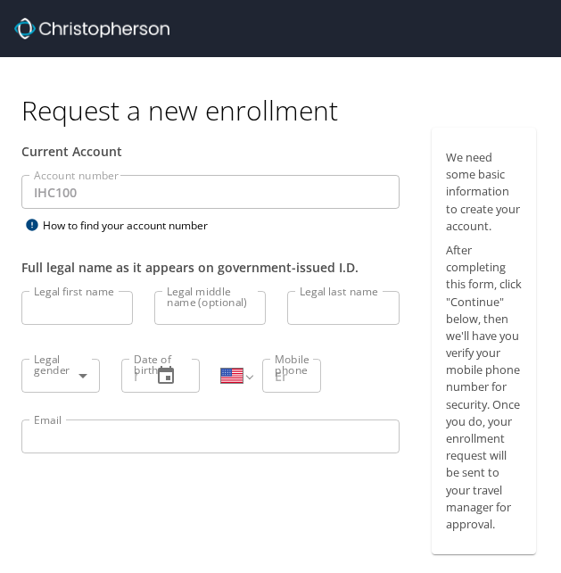 Image resolution: width=561 pixels, height=573 pixels. What do you see at coordinates (484, 192) in the screenshot?
I see `p: We need some basic information to create your account.` at bounding box center [484, 192].